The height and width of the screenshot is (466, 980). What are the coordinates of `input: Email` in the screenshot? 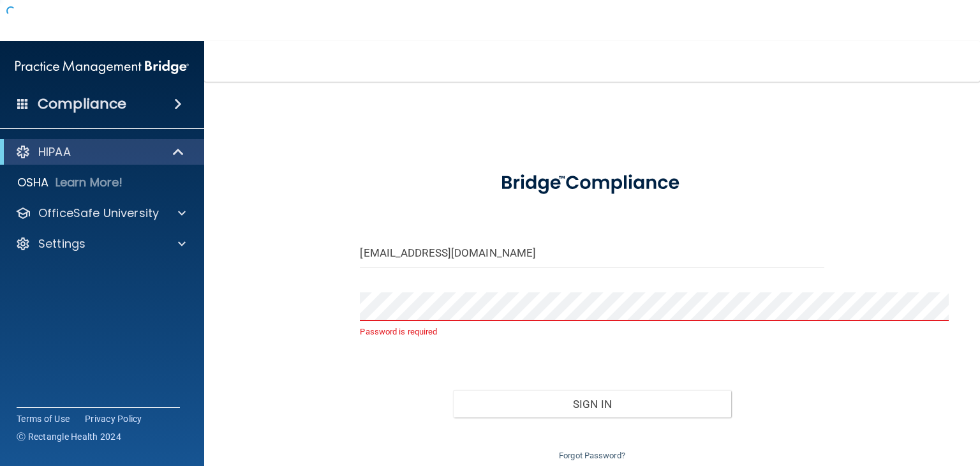 It's located at (592, 253).